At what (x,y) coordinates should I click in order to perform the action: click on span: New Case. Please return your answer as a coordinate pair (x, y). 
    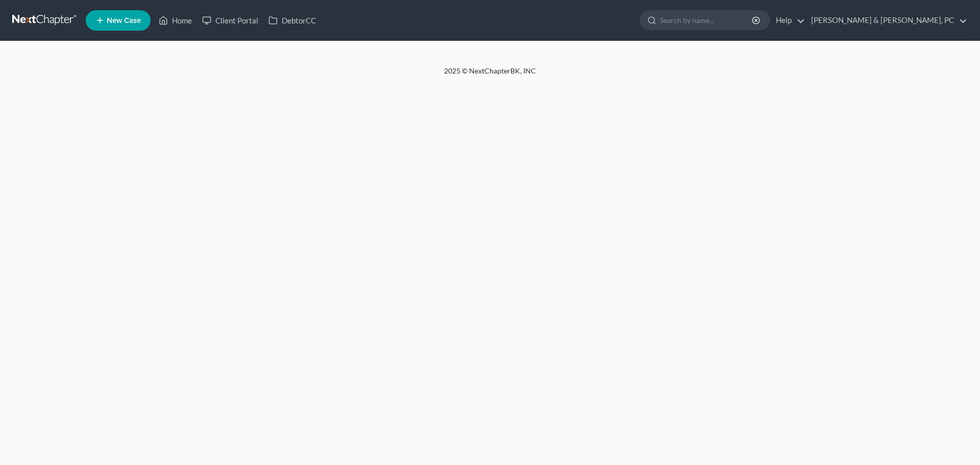
    Looking at the image, I should click on (123, 21).